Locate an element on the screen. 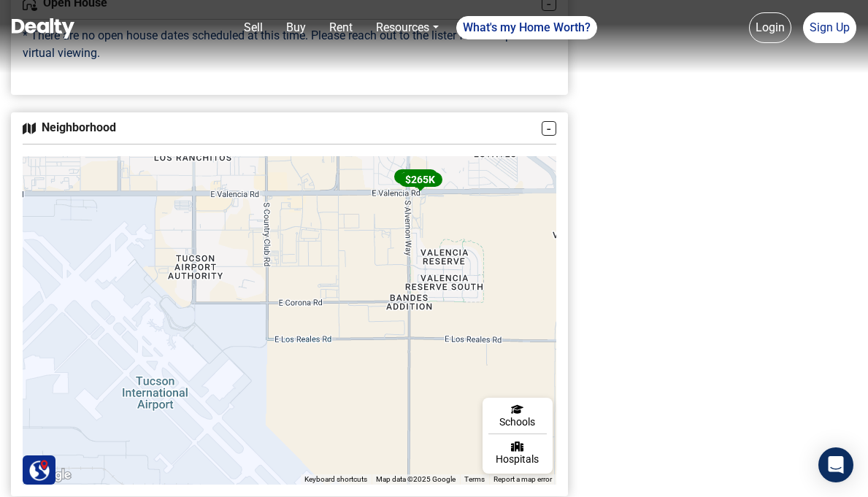 This screenshot has height=497, width=868. span: $ 295K is located at coordinates (416, 178).